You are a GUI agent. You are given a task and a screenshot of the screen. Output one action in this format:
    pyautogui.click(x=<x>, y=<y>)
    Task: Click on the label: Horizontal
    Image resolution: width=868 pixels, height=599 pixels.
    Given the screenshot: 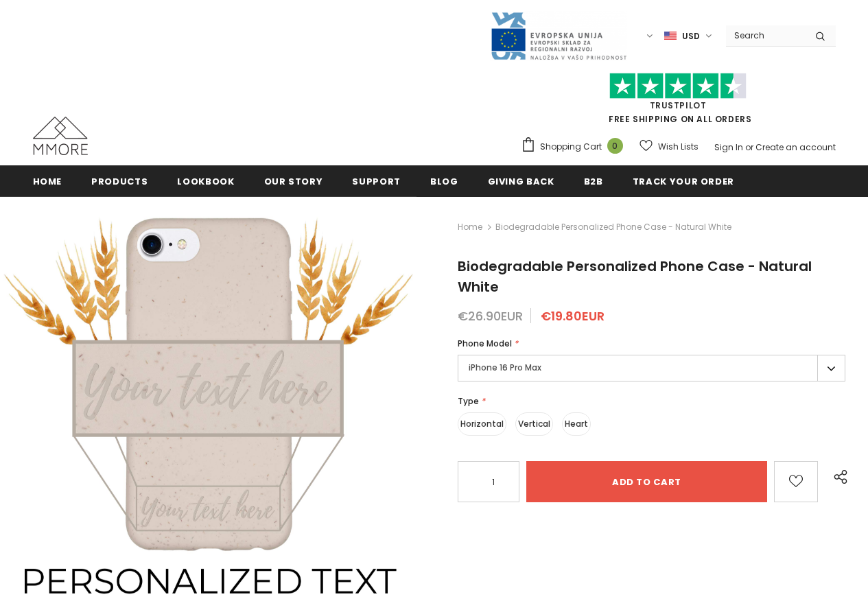 What is the action you would take?
    pyautogui.click(x=482, y=424)
    